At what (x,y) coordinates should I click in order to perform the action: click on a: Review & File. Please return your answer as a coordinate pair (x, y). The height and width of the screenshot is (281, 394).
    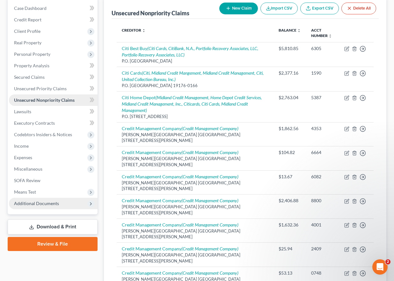
    Looking at the image, I should click on (53, 244).